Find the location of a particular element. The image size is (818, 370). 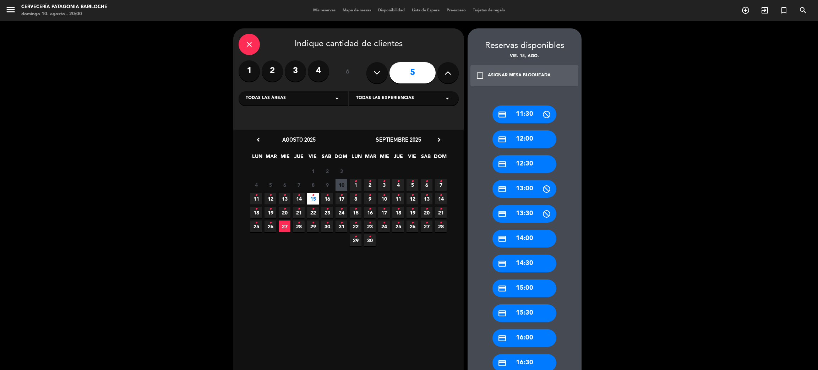

span: Mis reservas is located at coordinates (324, 10).